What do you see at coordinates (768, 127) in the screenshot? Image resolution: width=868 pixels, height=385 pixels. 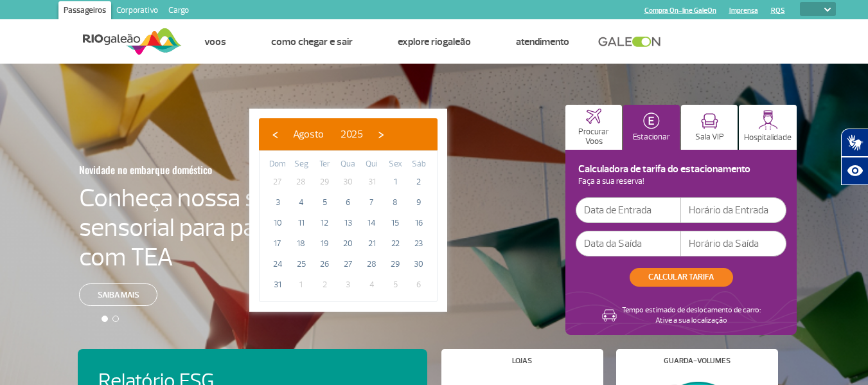 I see `button: Hospitalidade` at bounding box center [768, 127].